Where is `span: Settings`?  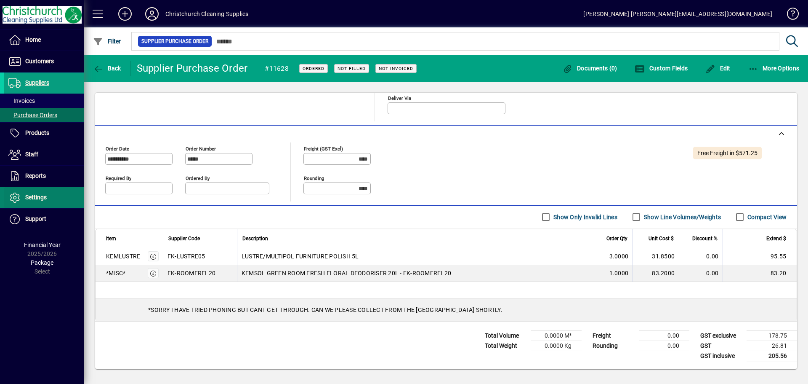
span: Settings is located at coordinates (36, 197).